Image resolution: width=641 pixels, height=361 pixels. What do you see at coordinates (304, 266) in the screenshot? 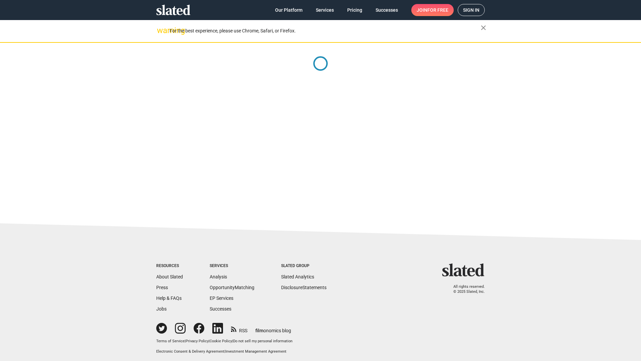
I see `div: Slated Group` at bounding box center [304, 266].